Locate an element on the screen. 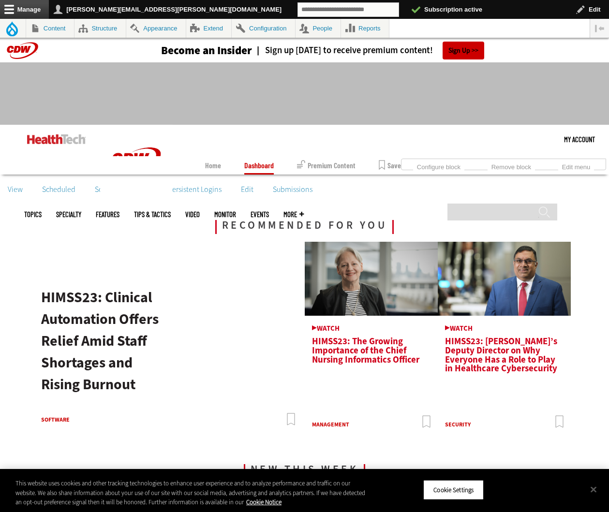  a: Events is located at coordinates (260, 214).